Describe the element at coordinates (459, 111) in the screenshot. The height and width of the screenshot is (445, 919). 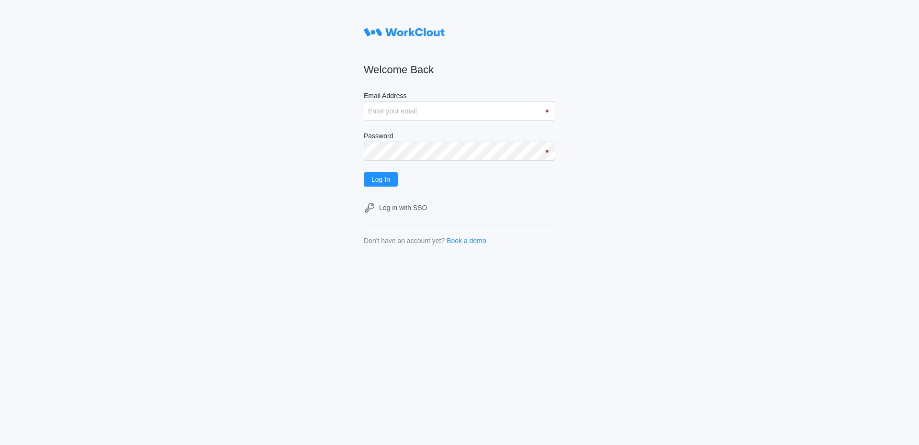
I see `input: Enter your email` at that location.